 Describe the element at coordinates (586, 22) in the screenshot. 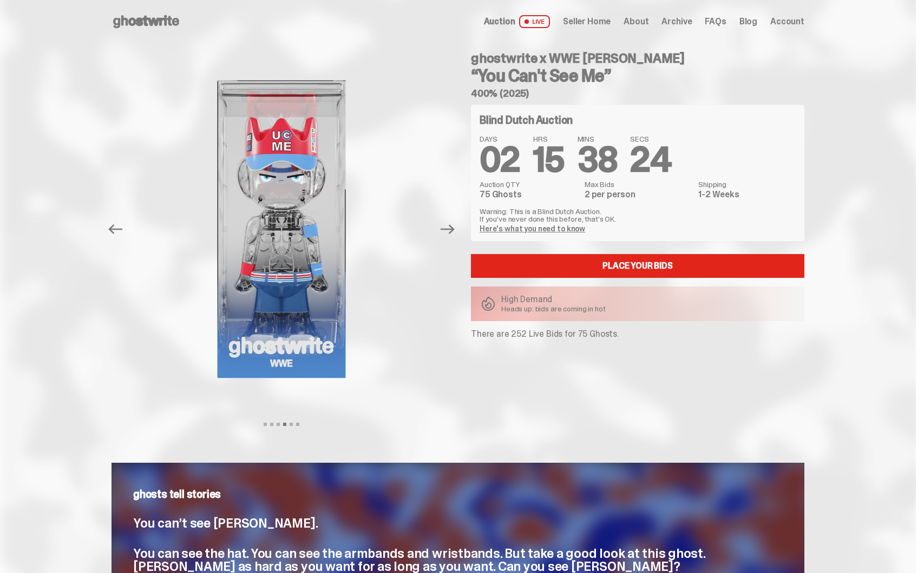

I see `a: Seller Home` at that location.